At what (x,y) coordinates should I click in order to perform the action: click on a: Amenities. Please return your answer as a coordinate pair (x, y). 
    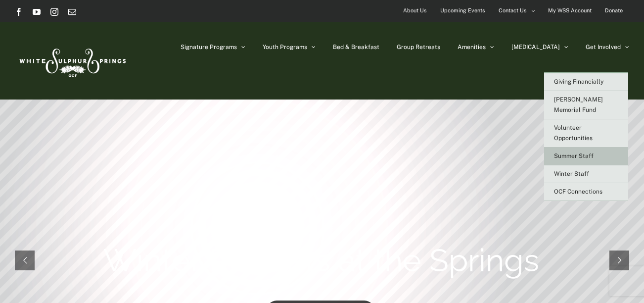
    Looking at the image, I should click on (476, 47).